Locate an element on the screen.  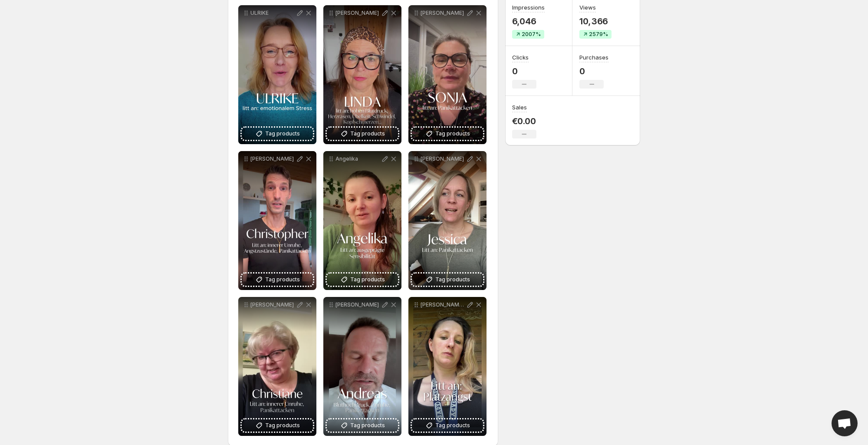
div: ULRIKETag products is located at coordinates (277, 75).